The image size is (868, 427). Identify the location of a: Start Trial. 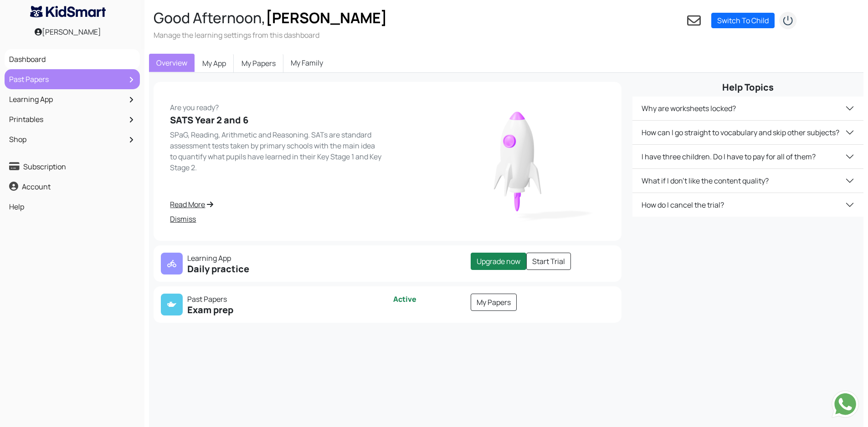
(549, 262).